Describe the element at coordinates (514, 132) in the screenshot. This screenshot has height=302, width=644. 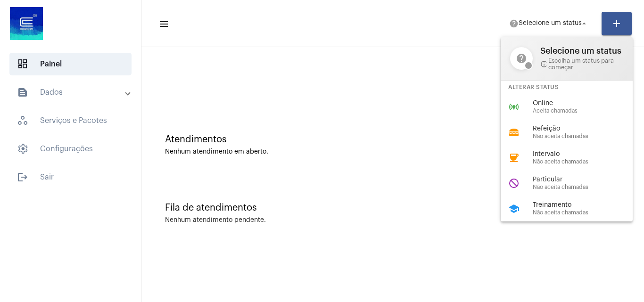
I see `mat-icon: lunch_dining` at that location.